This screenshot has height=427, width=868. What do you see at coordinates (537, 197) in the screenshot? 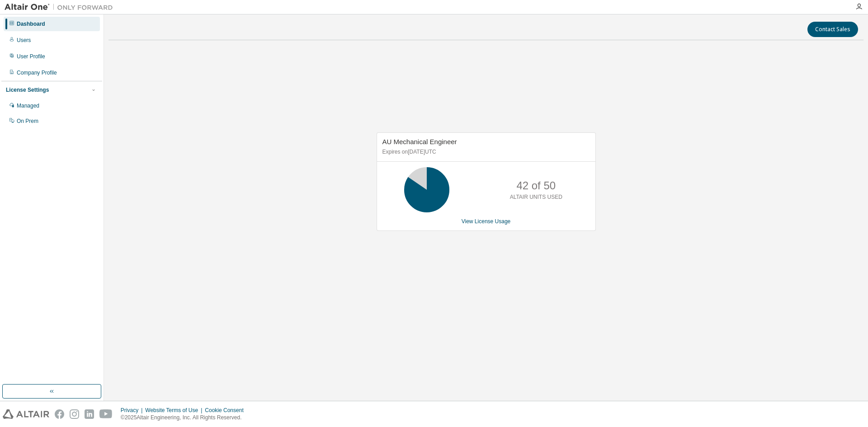
I see `p: ALTAIR UNITS USED` at bounding box center [537, 197].